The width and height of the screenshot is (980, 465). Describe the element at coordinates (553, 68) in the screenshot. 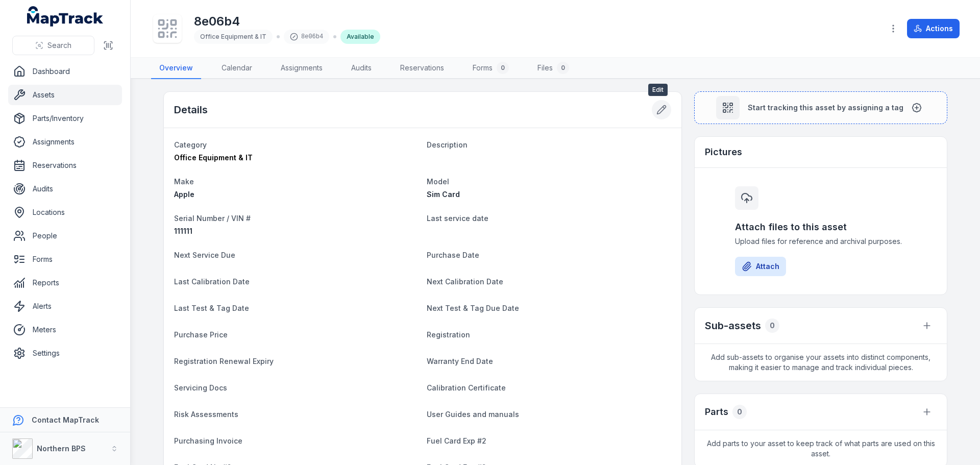

I see `a: Files0` at that location.